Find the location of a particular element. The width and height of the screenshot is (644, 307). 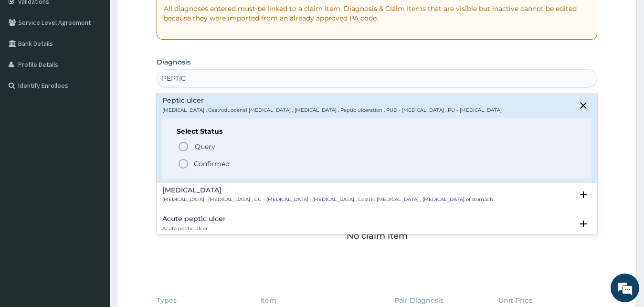

h4: Peptic ulcer is located at coordinates (332, 100).